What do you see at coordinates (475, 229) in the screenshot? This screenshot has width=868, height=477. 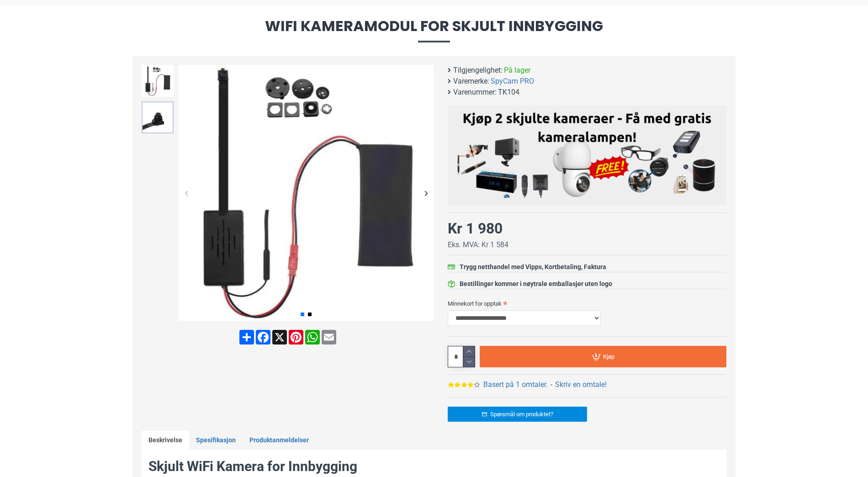 I see `div: Kr 1 980` at bounding box center [475, 229].